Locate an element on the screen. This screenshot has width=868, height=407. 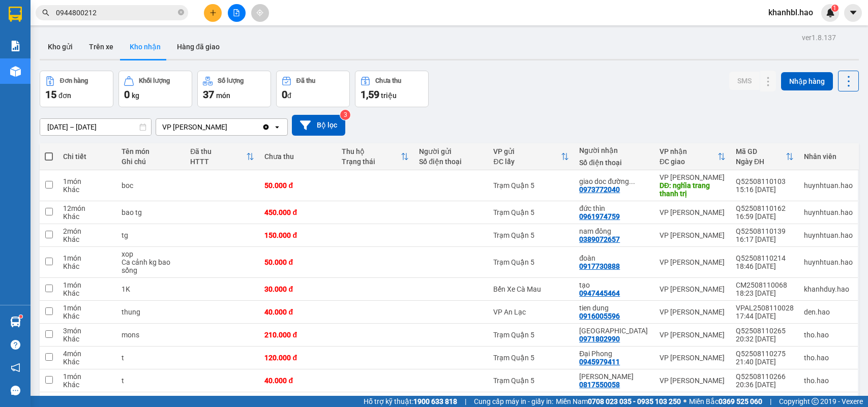
div: Phượng Hồng is located at coordinates (614, 377).